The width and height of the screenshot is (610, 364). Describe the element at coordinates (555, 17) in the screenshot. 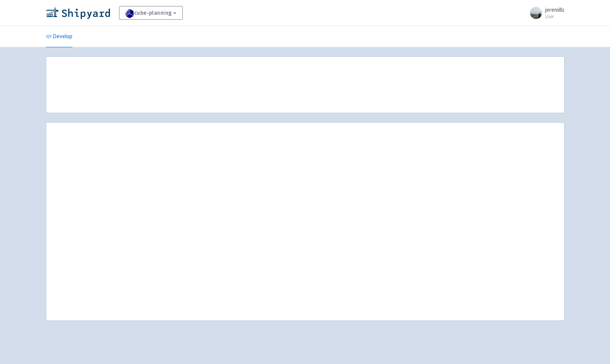

I see `small: User` at that location.